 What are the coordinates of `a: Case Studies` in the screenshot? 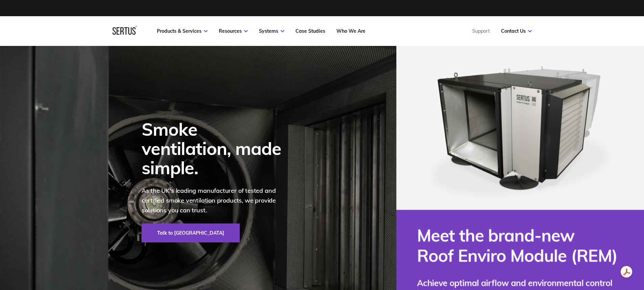 It's located at (310, 31).